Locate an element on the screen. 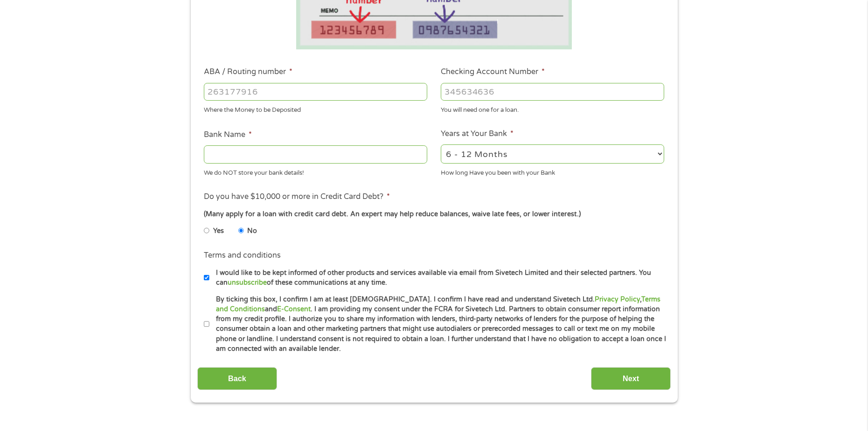  label: ABA / Routing number is located at coordinates (248, 72).